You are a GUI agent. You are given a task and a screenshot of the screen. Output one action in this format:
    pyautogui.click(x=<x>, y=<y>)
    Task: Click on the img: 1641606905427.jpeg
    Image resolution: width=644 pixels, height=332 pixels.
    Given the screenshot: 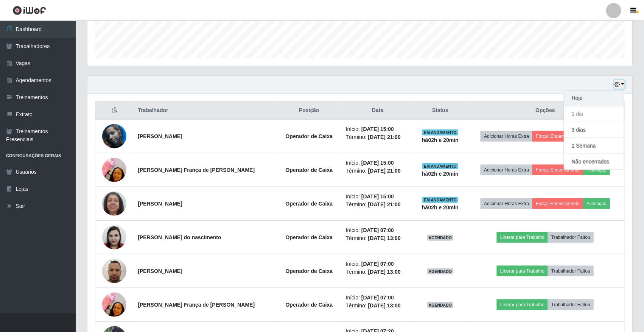 What is the action you would take?
    pyautogui.click(x=115, y=136)
    